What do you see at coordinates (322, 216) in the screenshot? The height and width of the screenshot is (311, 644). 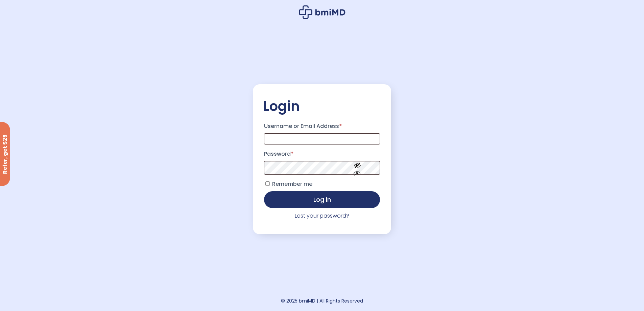 I see `a: Lost your password?` at bounding box center [322, 216].